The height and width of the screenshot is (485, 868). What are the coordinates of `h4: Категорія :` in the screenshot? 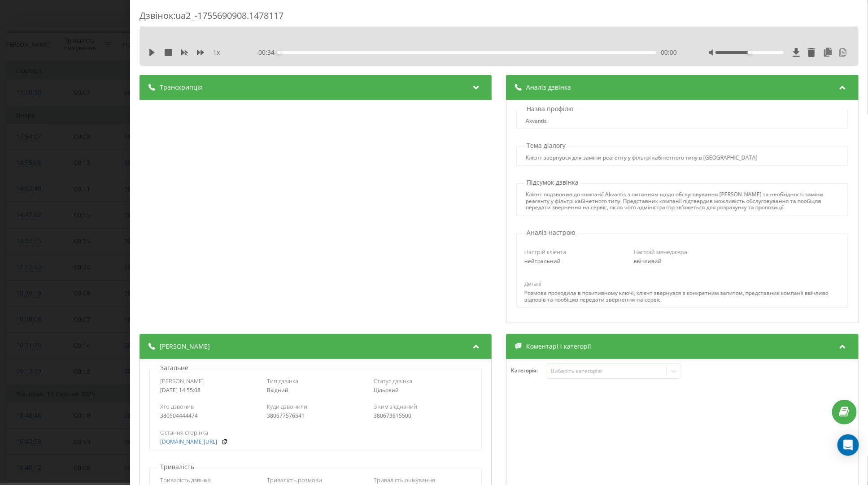 It's located at (529, 371).